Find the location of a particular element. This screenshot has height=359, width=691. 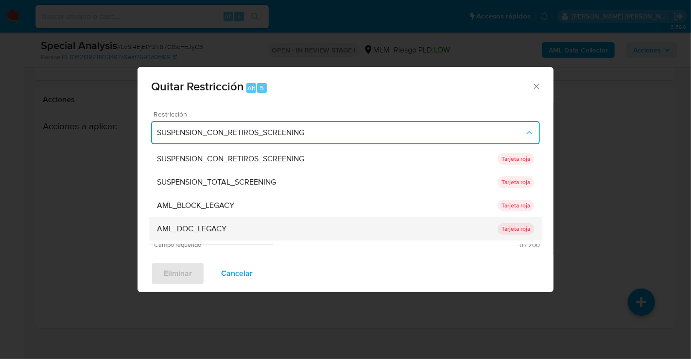

span: Campo requerido is located at coordinates (250, 245).